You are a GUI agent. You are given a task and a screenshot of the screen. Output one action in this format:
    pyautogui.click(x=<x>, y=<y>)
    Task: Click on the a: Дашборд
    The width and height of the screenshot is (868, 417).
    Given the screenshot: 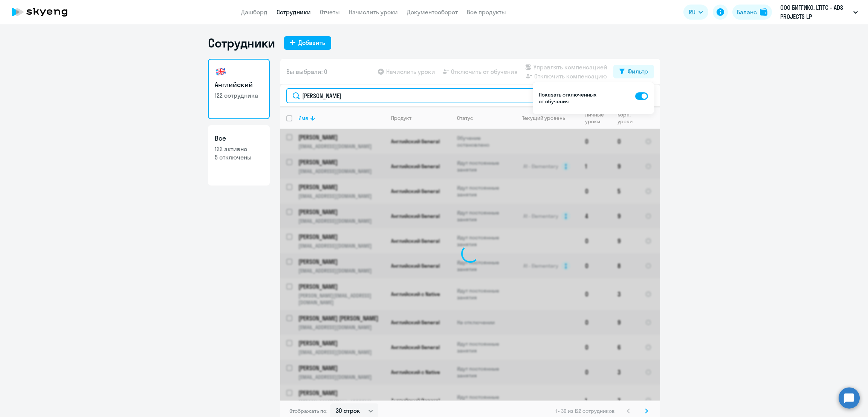 What is the action you would take?
    pyautogui.click(x=255, y=12)
    